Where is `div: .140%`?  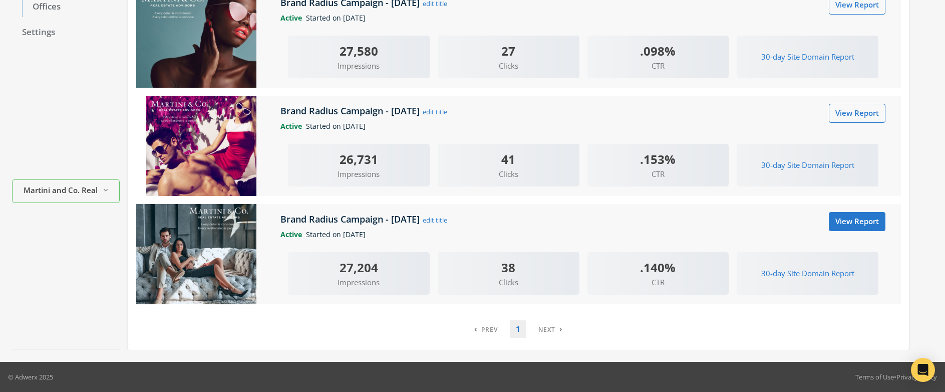 div: .140% is located at coordinates (658, 267).